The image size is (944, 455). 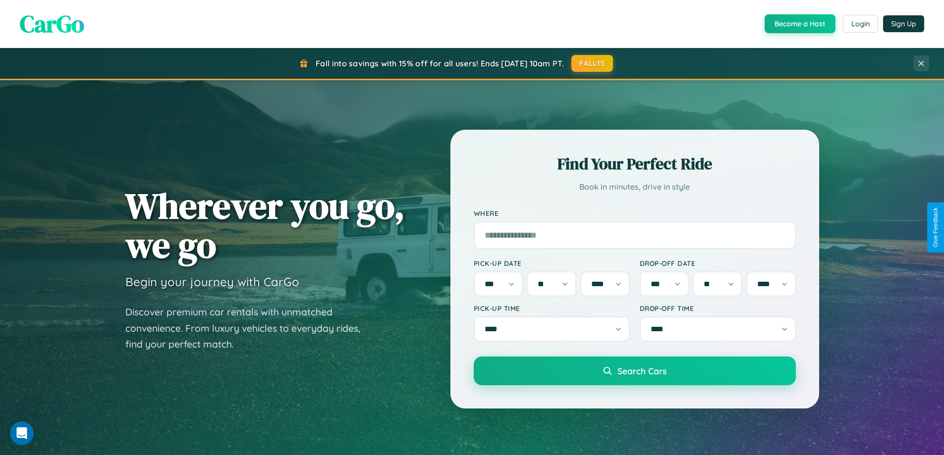 What do you see at coordinates (903, 24) in the screenshot?
I see `button: Sign Up` at bounding box center [903, 24].